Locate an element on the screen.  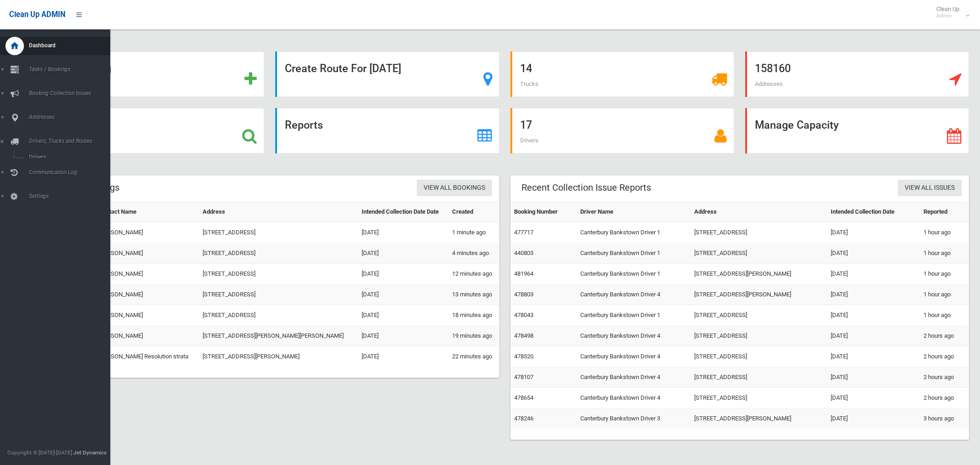
a: 14 Trucks is located at coordinates (622, 74).